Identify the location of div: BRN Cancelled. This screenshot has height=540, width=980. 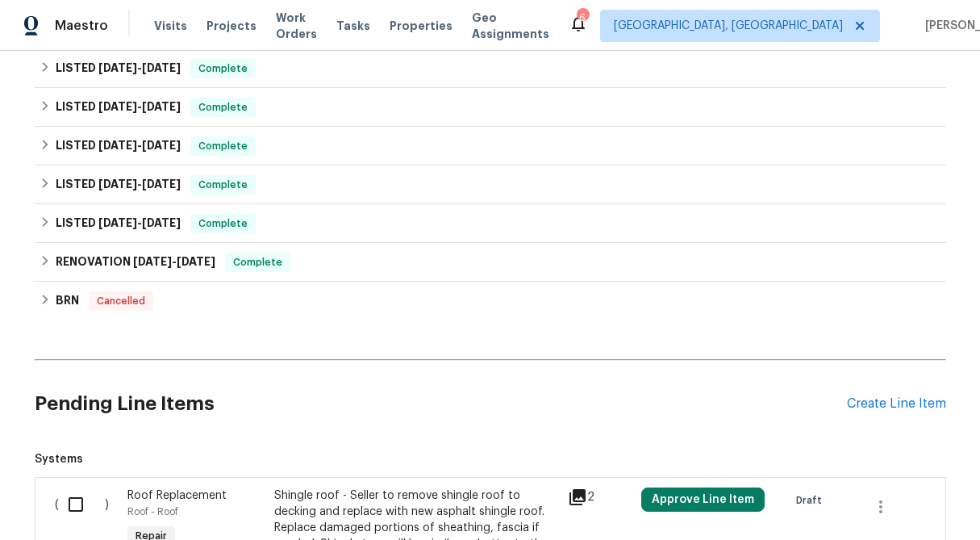
(490, 301).